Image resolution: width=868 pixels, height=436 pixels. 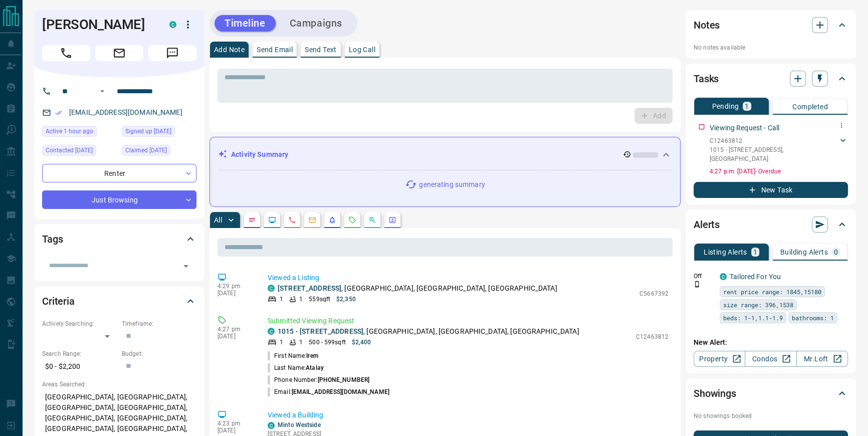 I want to click on div: Tasks, so click(x=770, y=79).